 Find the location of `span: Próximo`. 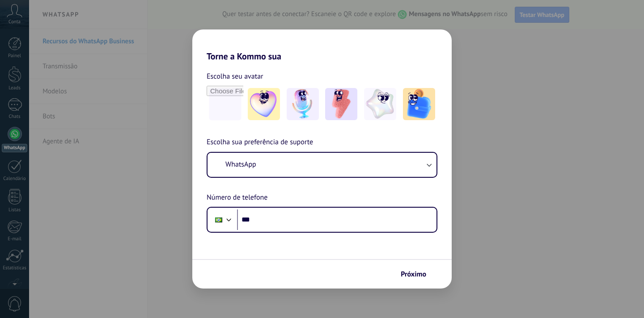

span: Próximo is located at coordinates (413, 274).